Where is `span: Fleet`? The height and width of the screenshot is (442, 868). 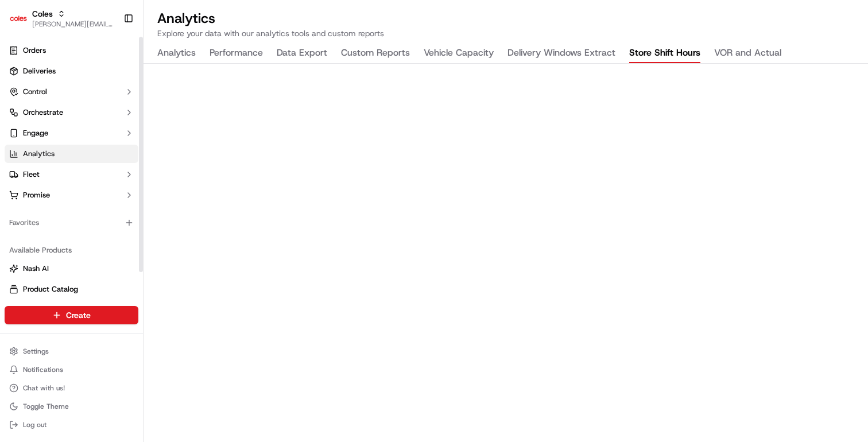
span: Fleet is located at coordinates (31, 174).